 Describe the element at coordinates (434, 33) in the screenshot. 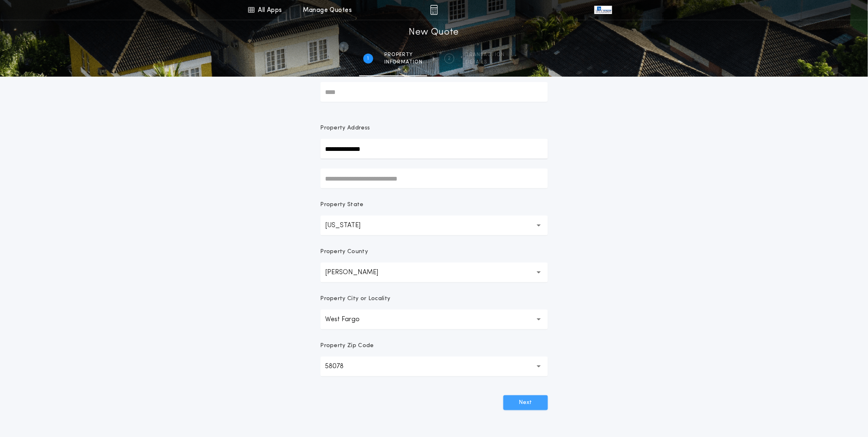

I see `h1: New Quote` at that location.